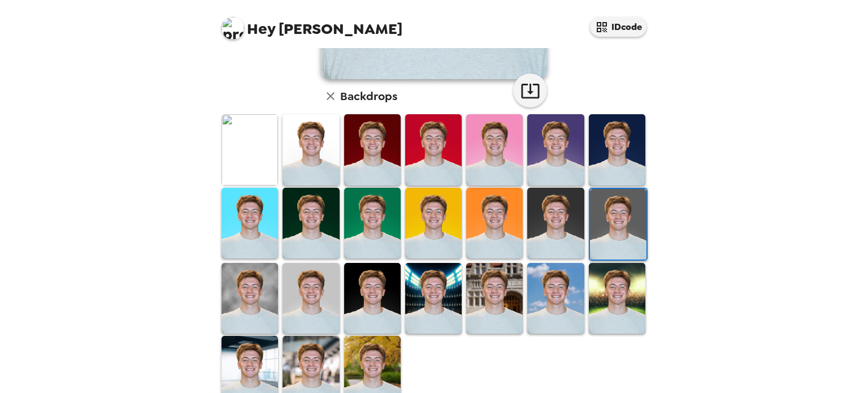 This screenshot has height=393, width=868. What do you see at coordinates (618, 27) in the screenshot?
I see `button: IDcode` at bounding box center [618, 27].